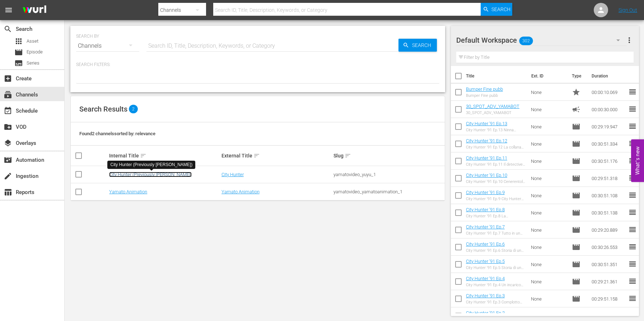 This screenshot has height=321, width=644. Describe the element at coordinates (608, 127) in the screenshot. I see `td: 00:29:19.947` at that location.